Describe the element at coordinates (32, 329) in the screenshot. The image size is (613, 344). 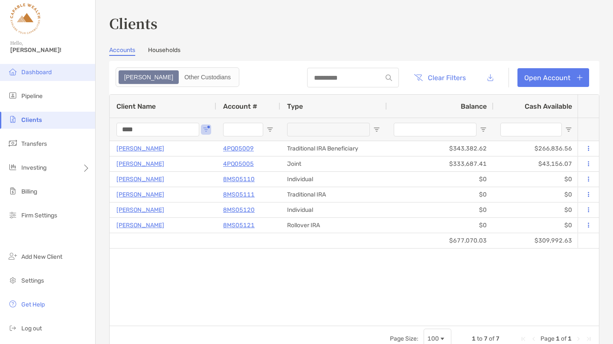
I see `span: Log out` at that location.